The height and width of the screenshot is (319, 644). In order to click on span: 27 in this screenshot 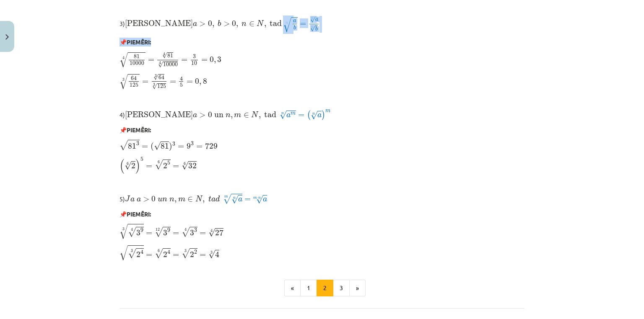, I will do `click(219, 232)`.